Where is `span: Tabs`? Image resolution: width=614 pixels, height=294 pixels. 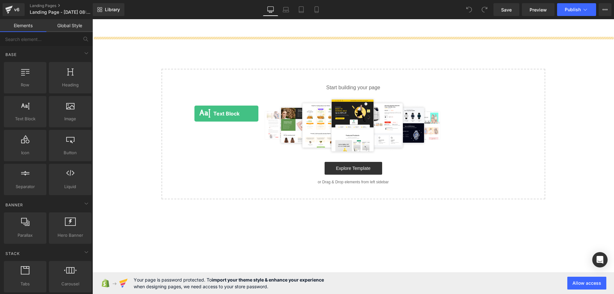
span: Tabs is located at coordinates (25, 284).